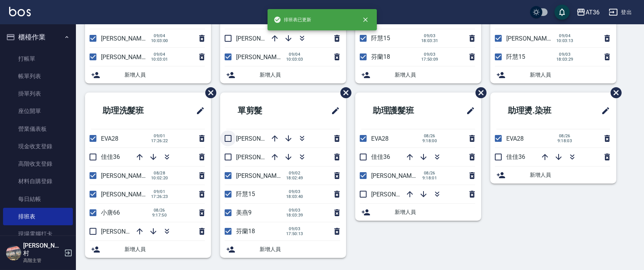 This screenshot has height=270, width=644. I want to click on a: 高階收支登錄, so click(38, 163).